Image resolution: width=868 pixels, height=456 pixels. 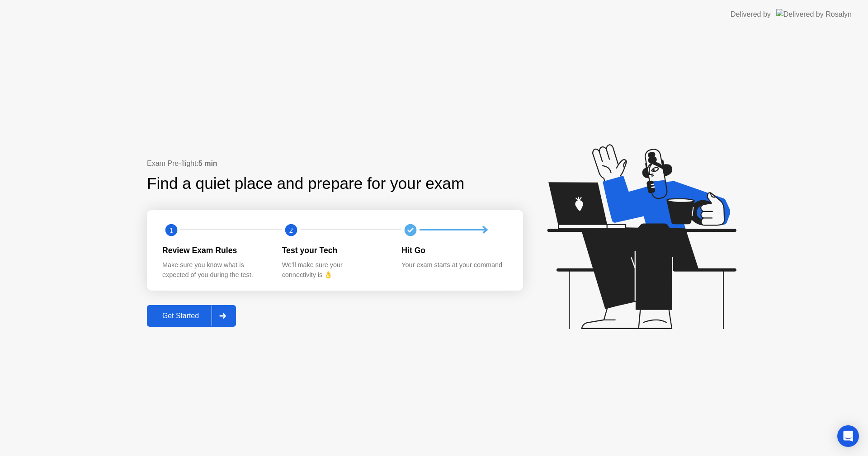 What do you see at coordinates (814, 14) in the screenshot?
I see `img: Delivered by Rosalyn` at bounding box center [814, 14].